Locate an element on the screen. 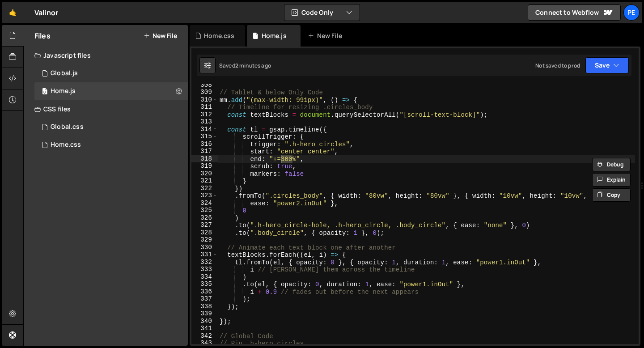 The image size is (644, 348). div: 321 is located at coordinates (204, 181).